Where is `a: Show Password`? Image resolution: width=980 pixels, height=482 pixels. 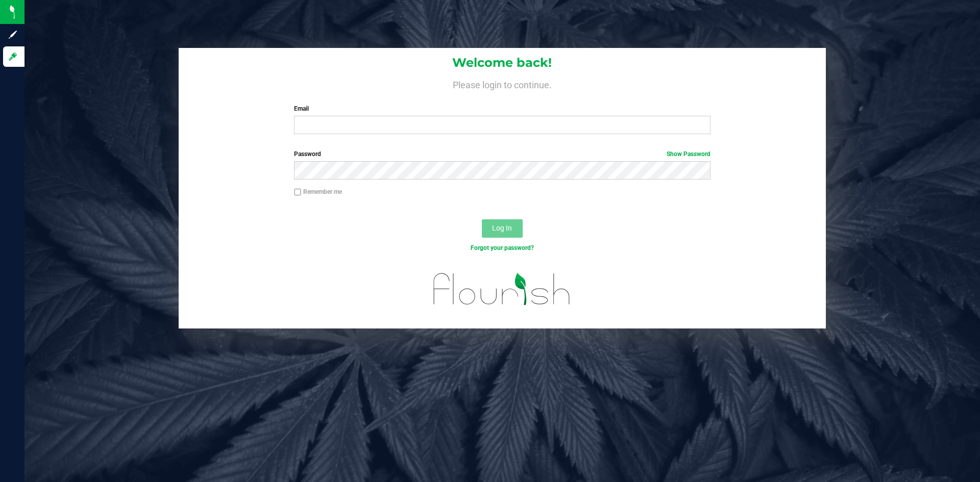
a: Show Password is located at coordinates (688, 154).